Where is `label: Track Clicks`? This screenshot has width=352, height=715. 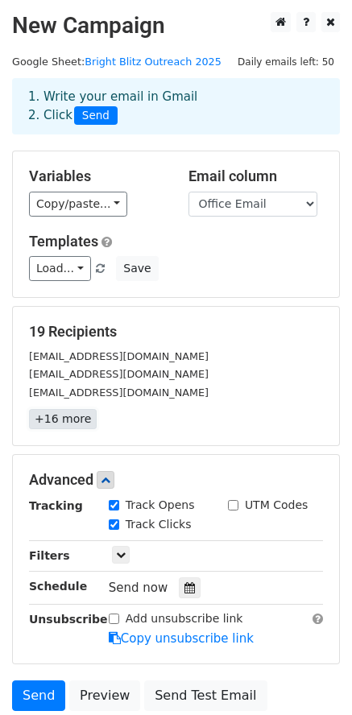 label: Track Clicks is located at coordinates (159, 524).